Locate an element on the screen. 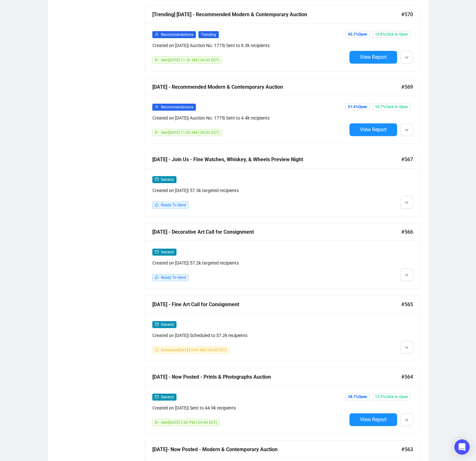 The height and width of the screenshot is (461, 476). span: 51.4% Open is located at coordinates (357, 107).